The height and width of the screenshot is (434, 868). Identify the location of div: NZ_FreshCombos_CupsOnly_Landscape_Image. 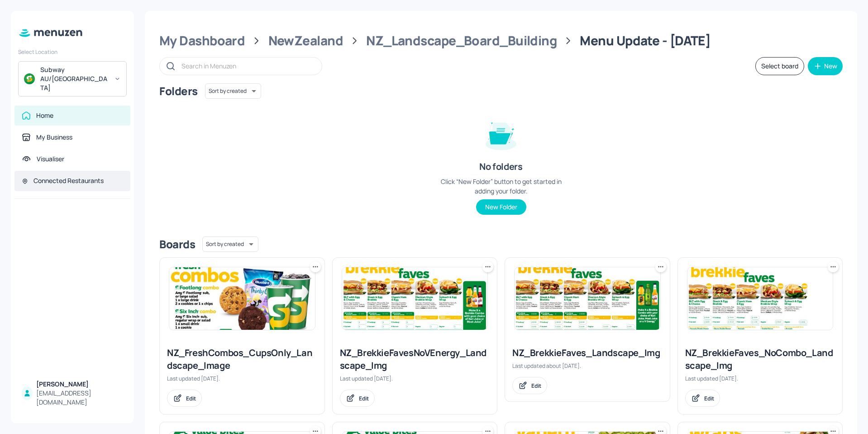
(242, 359).